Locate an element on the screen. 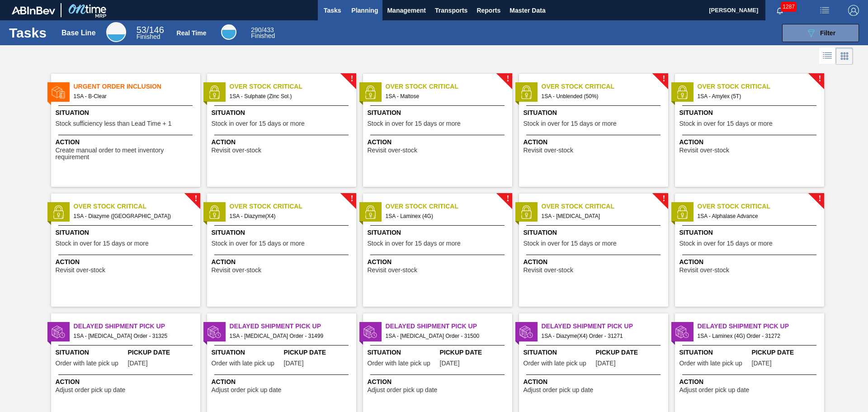 Image resolution: width=868 pixels, height=412 pixels. button: Notifications is located at coordinates (780, 10).